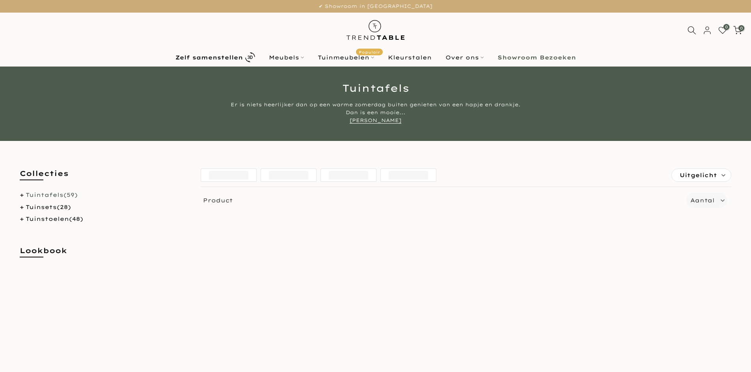  I want to click on div: Er is niets heerlijker dan op een warme zomerdag buiten genieten van een hapje en drankje. Dan is..., so click(376, 113).